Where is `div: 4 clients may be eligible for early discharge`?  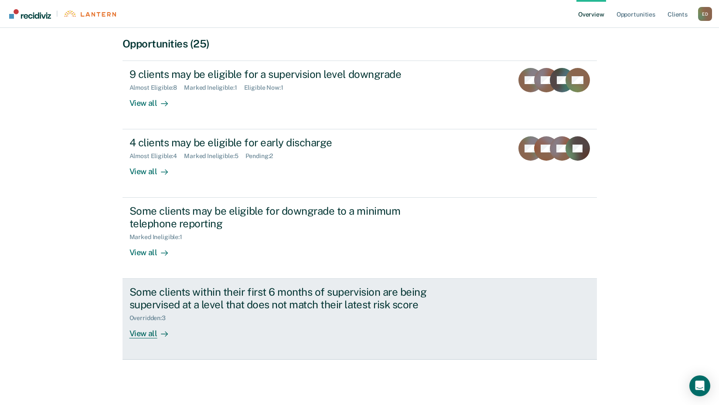 div: 4 clients may be eligible for early discharge is located at coordinates (282, 143).